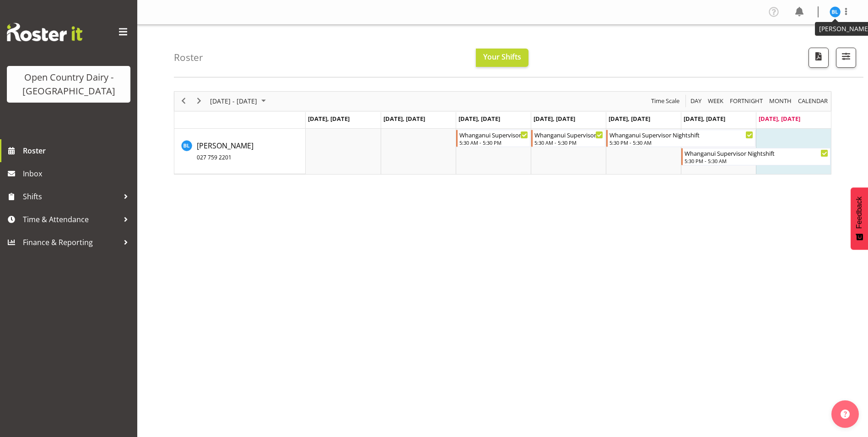 The width and height of the screenshot is (868, 437). What do you see at coordinates (781, 101) in the screenshot?
I see `button: Timeline Month` at bounding box center [781, 101].